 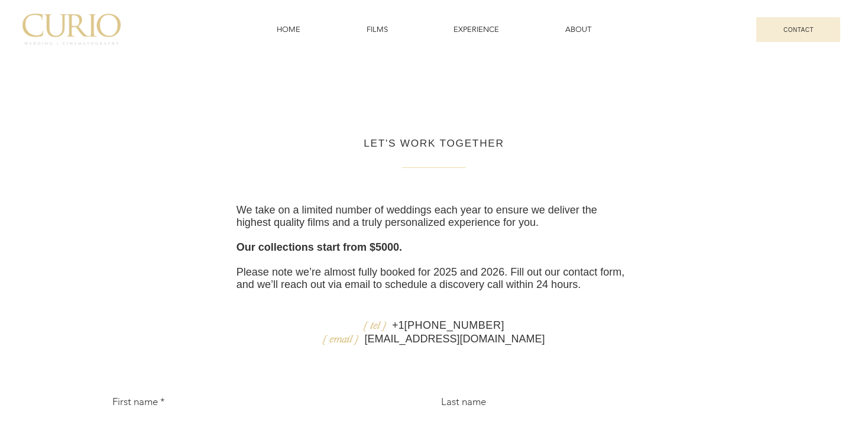 I want to click on nav: Site, so click(x=434, y=29).